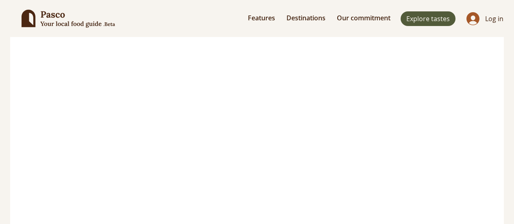  What do you see at coordinates (261, 18) in the screenshot?
I see `a: Features` at bounding box center [261, 18].